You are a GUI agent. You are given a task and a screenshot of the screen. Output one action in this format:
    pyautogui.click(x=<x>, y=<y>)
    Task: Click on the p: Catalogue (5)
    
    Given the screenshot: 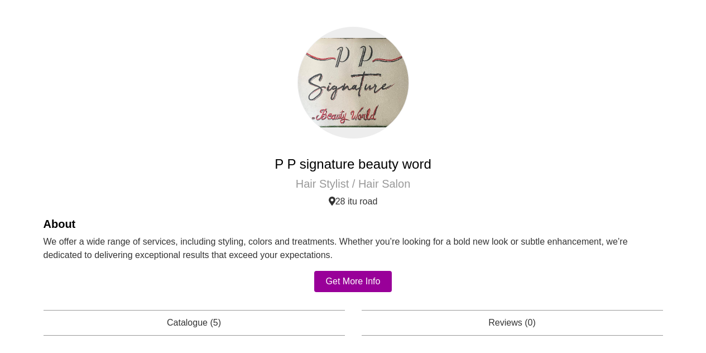 What is the action you would take?
    pyautogui.click(x=194, y=323)
    